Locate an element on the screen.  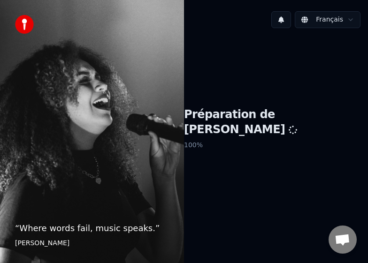
p: 100 % is located at coordinates (276, 145).